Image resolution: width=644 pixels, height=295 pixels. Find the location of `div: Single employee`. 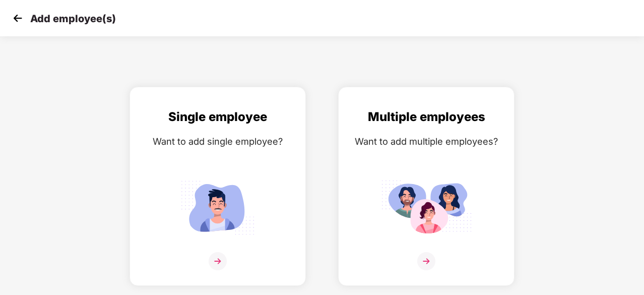

div: Single employee is located at coordinates (218, 117).